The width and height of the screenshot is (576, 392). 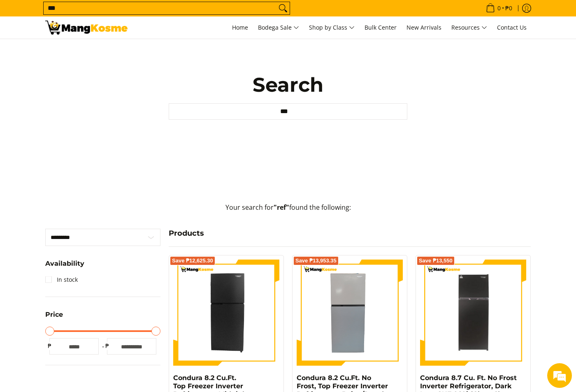 What do you see at coordinates (332, 27) in the screenshot?
I see `a: Shop by Class` at bounding box center [332, 27].